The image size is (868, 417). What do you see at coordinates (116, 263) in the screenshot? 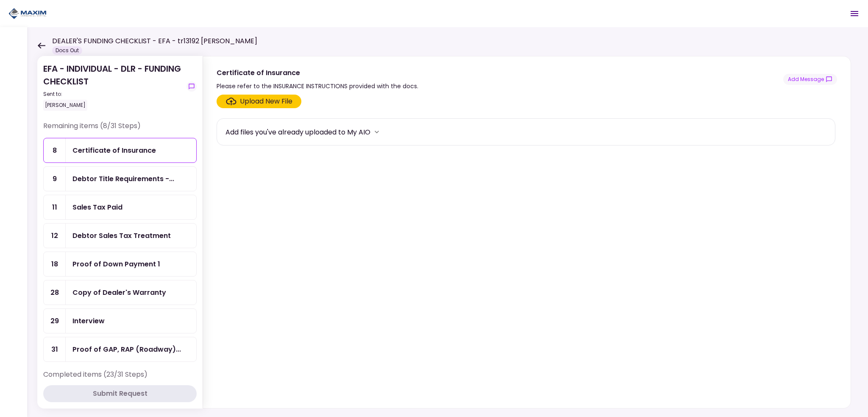
I see `div: Proof of Down Payment 1` at bounding box center [116, 263].